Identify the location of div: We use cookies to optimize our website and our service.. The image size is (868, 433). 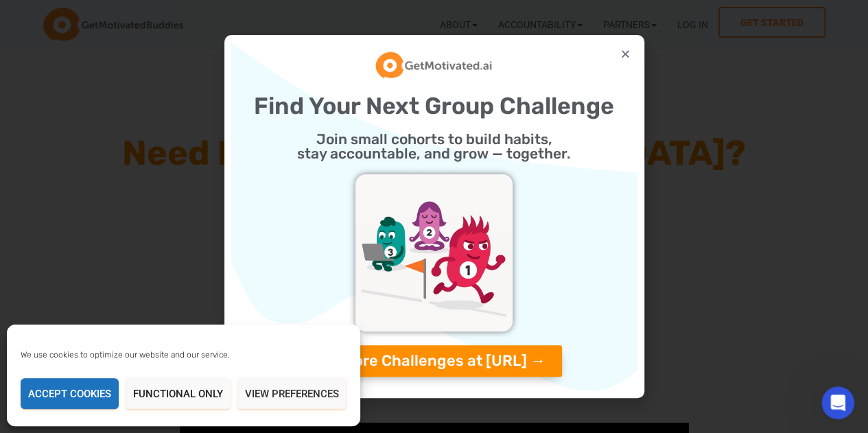
(164, 354).